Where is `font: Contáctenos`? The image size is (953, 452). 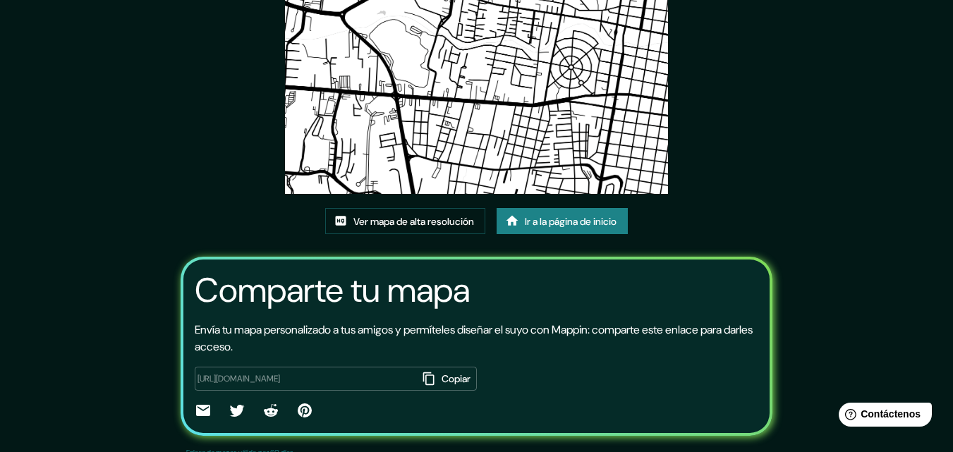 font: Contáctenos is located at coordinates (63, 17).